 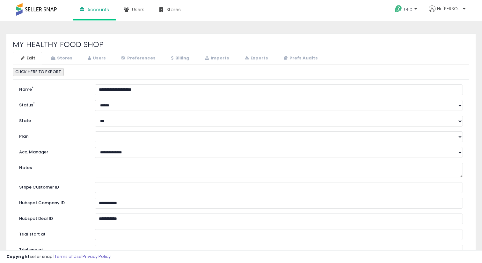 I want to click on a: Preferences, so click(x=138, y=58).